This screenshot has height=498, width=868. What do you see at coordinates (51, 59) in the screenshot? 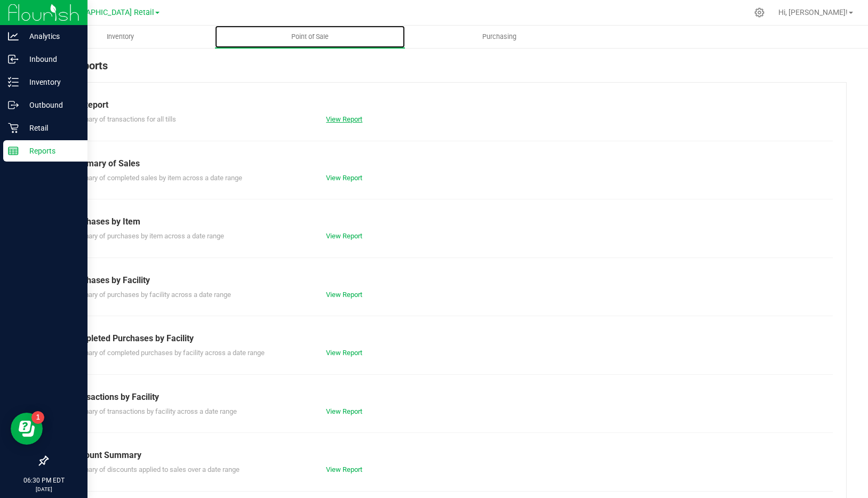
I see `p: Inbound` at bounding box center [51, 59].